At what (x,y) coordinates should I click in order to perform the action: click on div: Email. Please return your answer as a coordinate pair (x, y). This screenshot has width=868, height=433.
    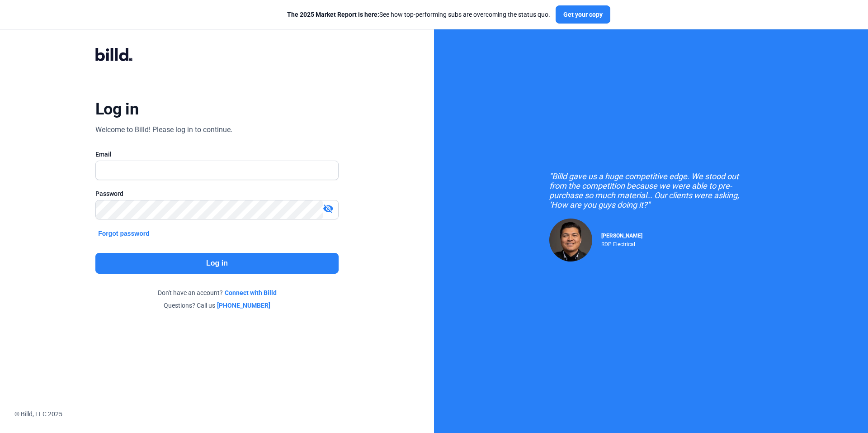
    Looking at the image, I should click on (217, 155).